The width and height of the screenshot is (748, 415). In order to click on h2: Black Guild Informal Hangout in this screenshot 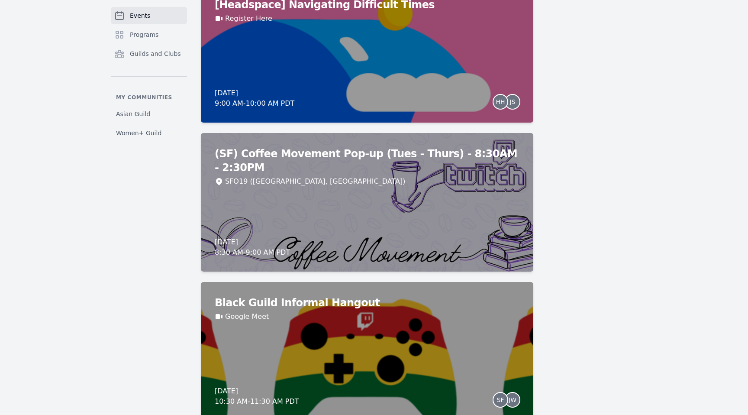, I will do `click(367, 303)`.